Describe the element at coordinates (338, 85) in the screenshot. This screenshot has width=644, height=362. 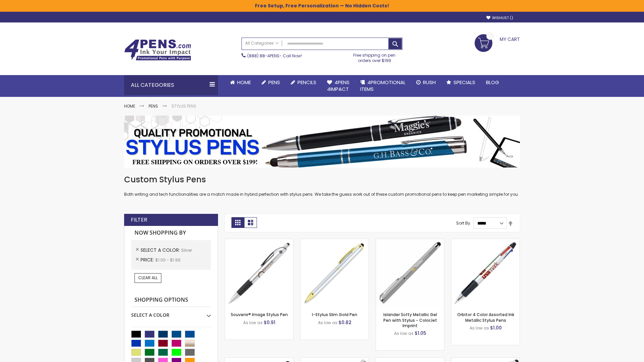
I see `span: 4Pens 4impact` at that location.